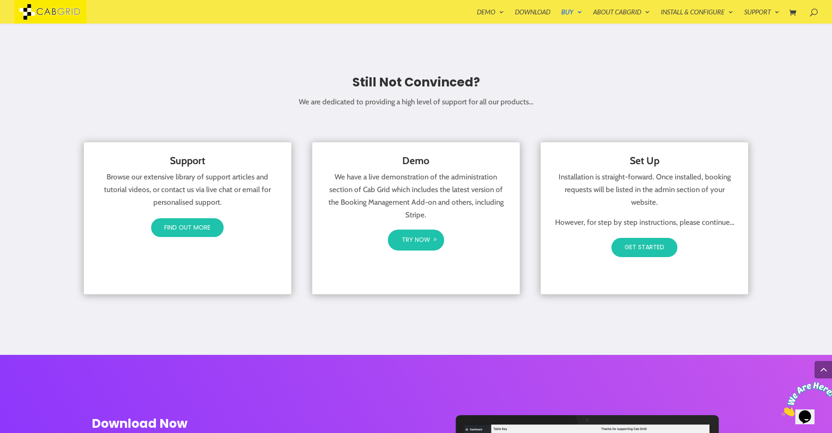 The height and width of the screenshot is (433, 832). What do you see at coordinates (188, 163) in the screenshot?
I see `h2: Support` at bounding box center [188, 163].